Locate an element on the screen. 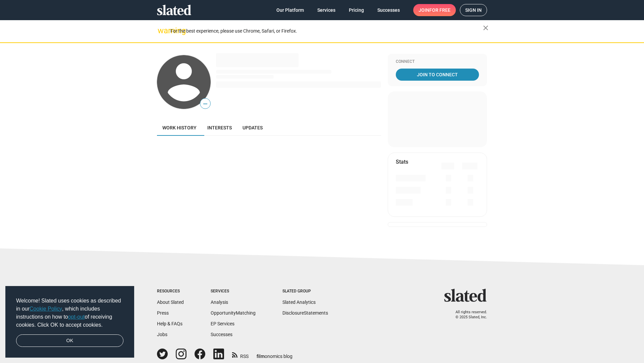  a: Slated Analytics is located at coordinates (299, 302).